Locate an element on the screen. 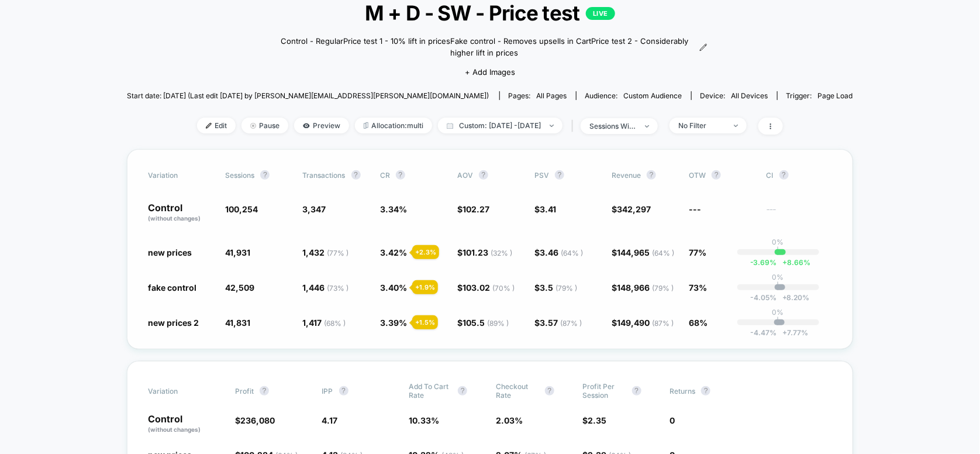 The height and width of the screenshot is (454, 980). span: all devices is located at coordinates (750, 95).